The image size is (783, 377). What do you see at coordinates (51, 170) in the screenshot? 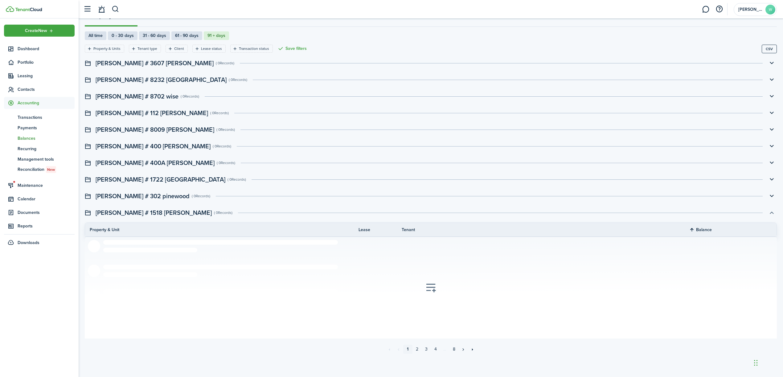
I see `span: New` at bounding box center [51, 170].